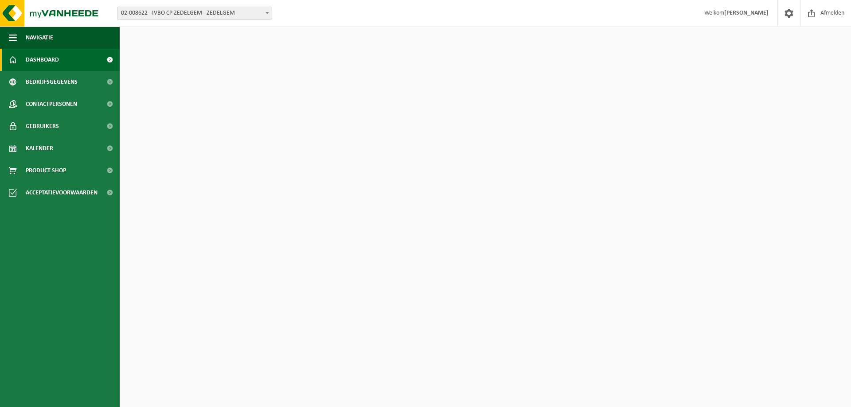  I want to click on span: Bedrijfsgegevens, so click(51, 82).